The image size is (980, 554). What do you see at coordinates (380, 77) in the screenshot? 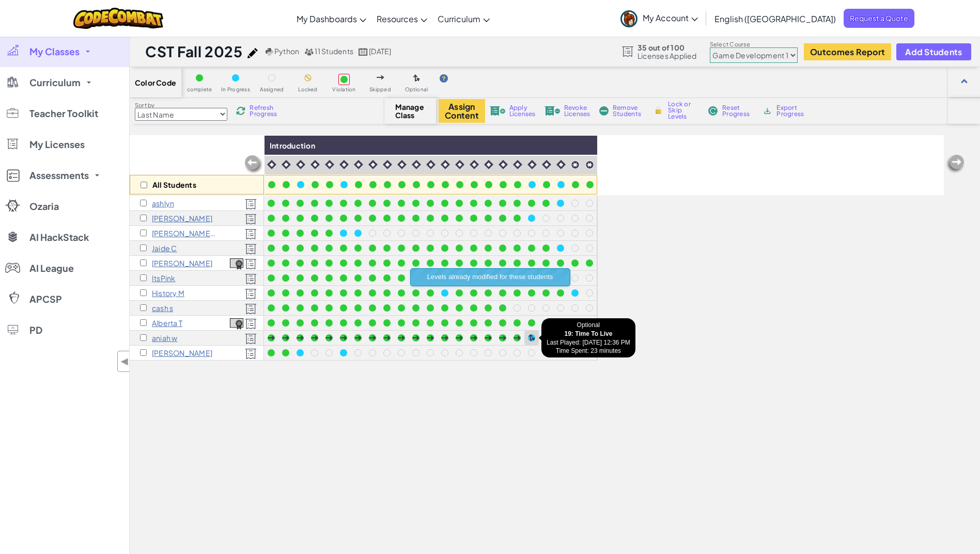
I see `img: IconSkippedLevel.svg` at bounding box center [380, 77].